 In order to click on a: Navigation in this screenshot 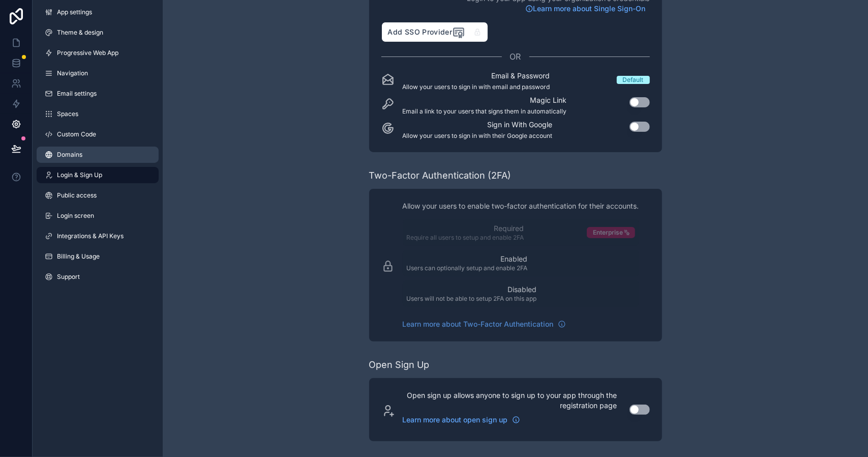, I will do `click(98, 73)`.